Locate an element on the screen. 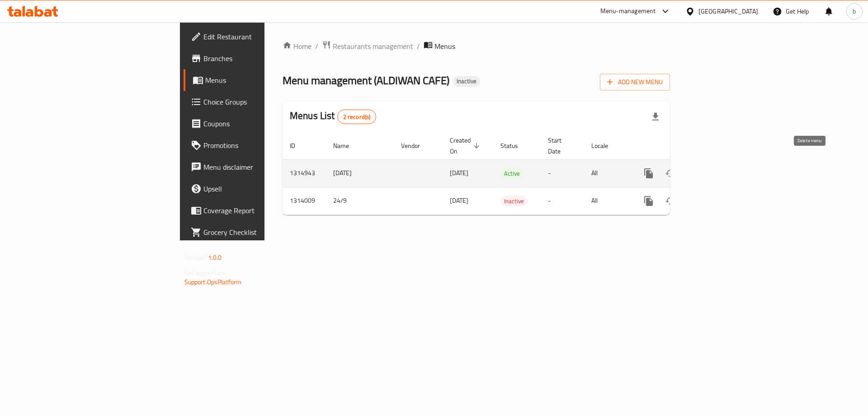 This screenshot has height=416, width=868. span: Restaurants management is located at coordinates (373, 46).